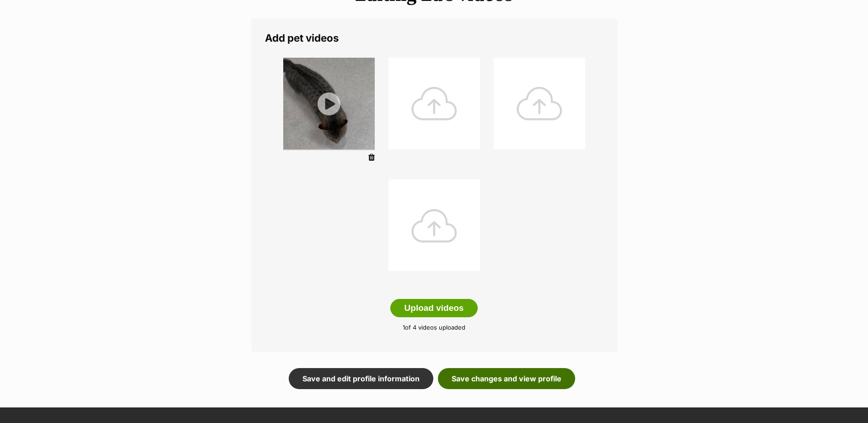  What do you see at coordinates (434, 308) in the screenshot?
I see `button: Upload videos` at bounding box center [434, 308].